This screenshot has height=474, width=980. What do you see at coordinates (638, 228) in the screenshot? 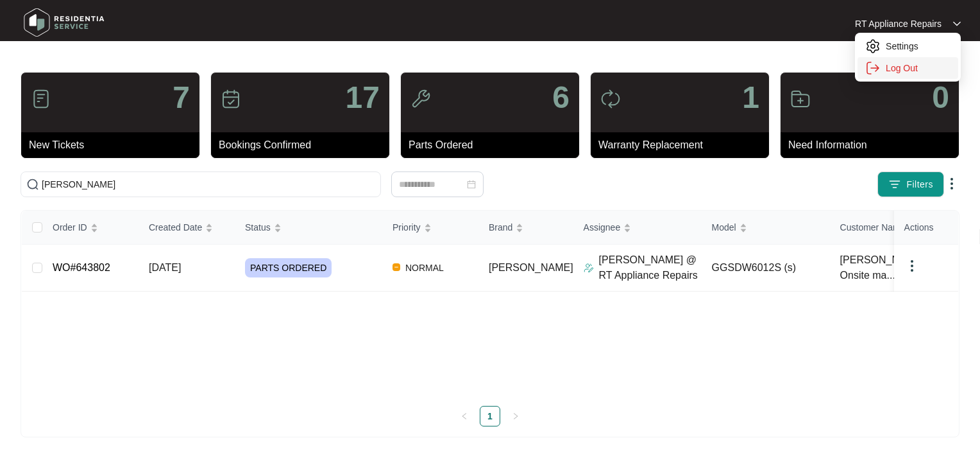
I see `th: Assignee` at bounding box center [638, 228].